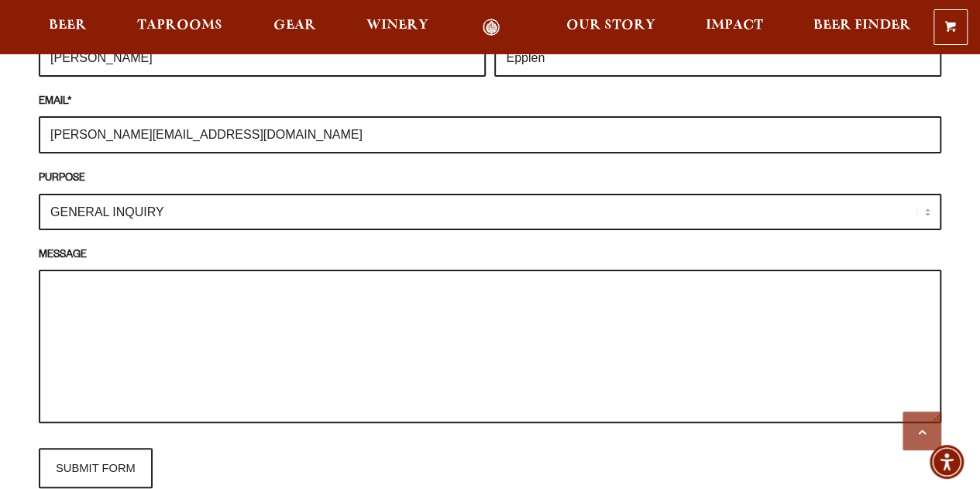 The image size is (980, 489). I want to click on a: Taprooms, so click(180, 28).